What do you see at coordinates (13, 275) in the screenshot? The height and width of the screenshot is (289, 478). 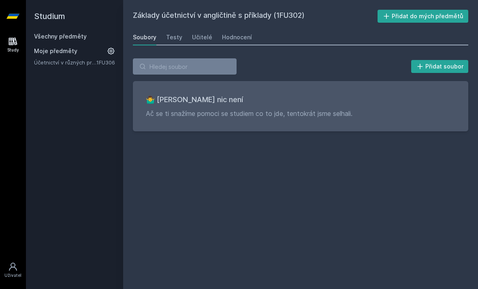 I see `div: Uživatel` at bounding box center [13, 275].